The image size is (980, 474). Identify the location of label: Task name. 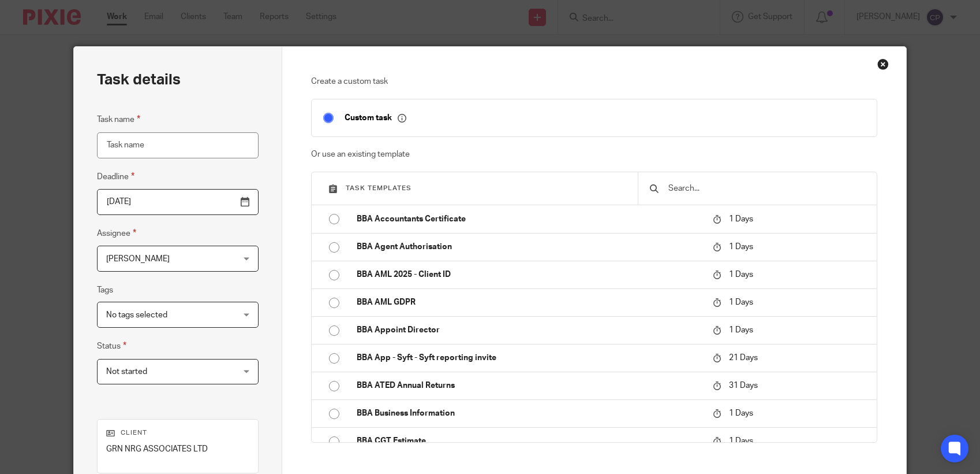
(118, 119).